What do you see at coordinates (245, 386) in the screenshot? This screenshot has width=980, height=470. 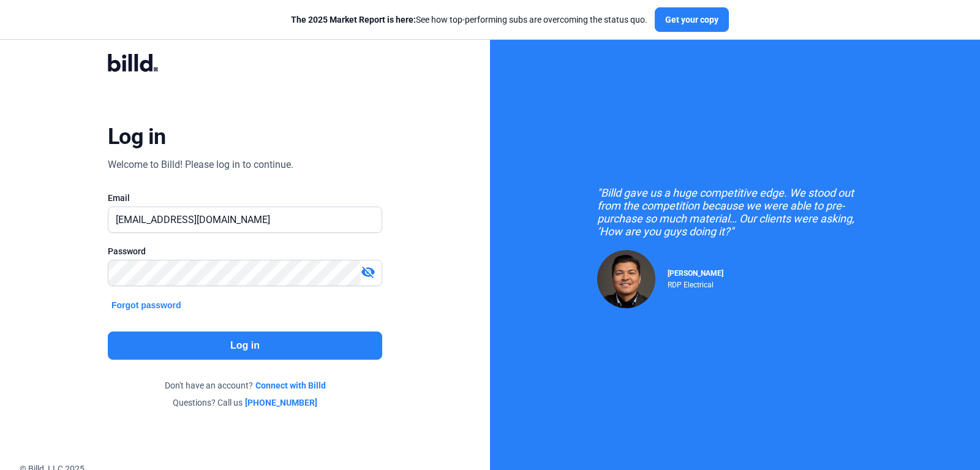 I see `div: Don't have an account?` at bounding box center [245, 386].